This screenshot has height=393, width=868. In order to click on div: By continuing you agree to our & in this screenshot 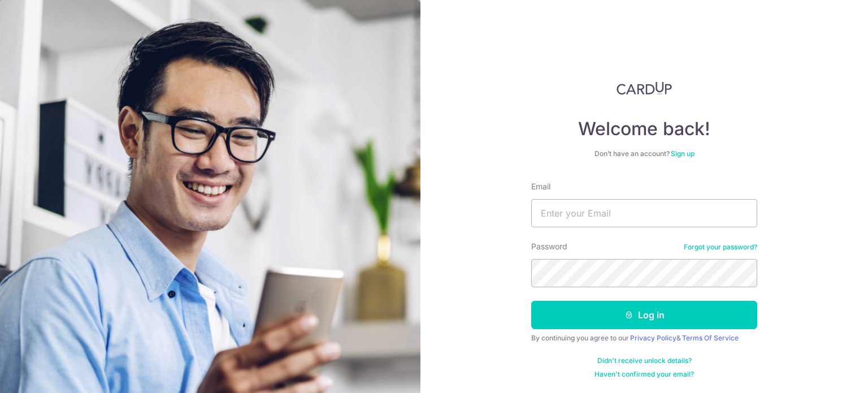, I will do `click(645, 338)`.